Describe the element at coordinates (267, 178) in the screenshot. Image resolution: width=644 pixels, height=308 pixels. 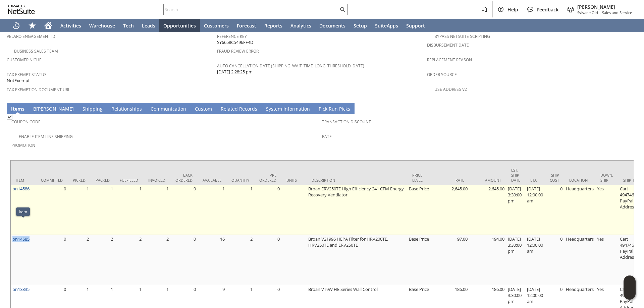
I see `div: Pre Ordered` at that location.